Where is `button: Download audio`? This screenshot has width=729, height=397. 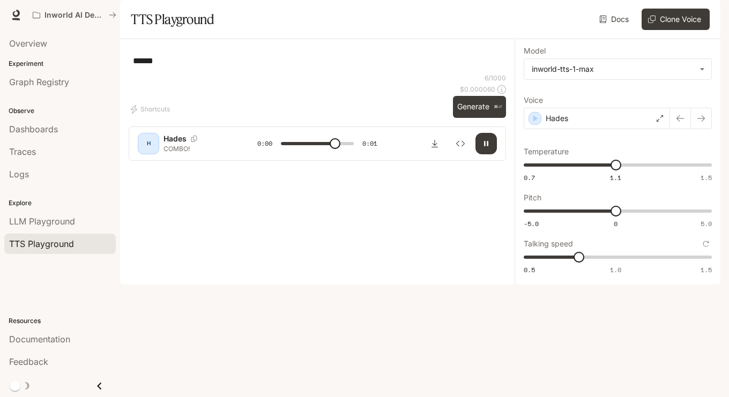
button: Download audio is located at coordinates (435, 144).